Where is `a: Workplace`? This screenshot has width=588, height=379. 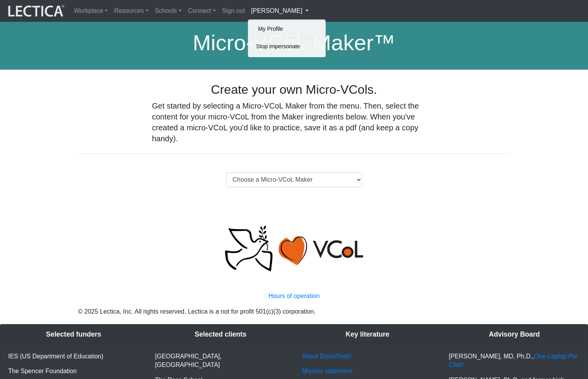 a: Workplace is located at coordinates (91, 11).